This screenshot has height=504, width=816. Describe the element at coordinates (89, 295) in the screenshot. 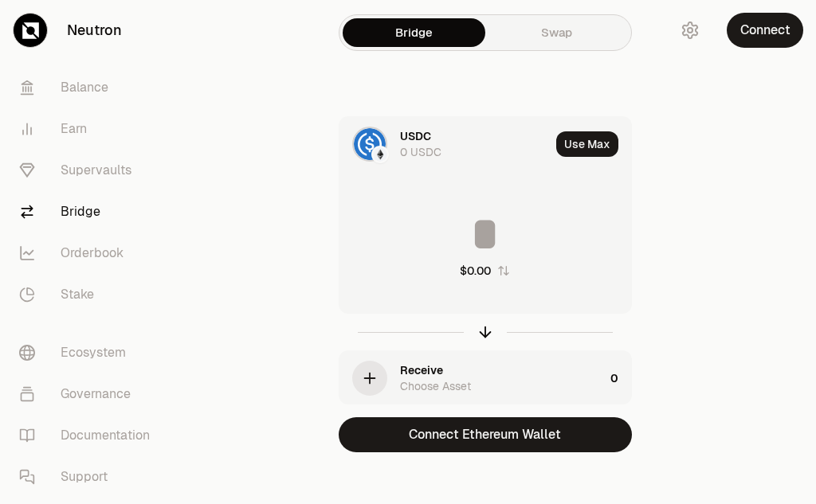

I see `a: Stake` at that location.